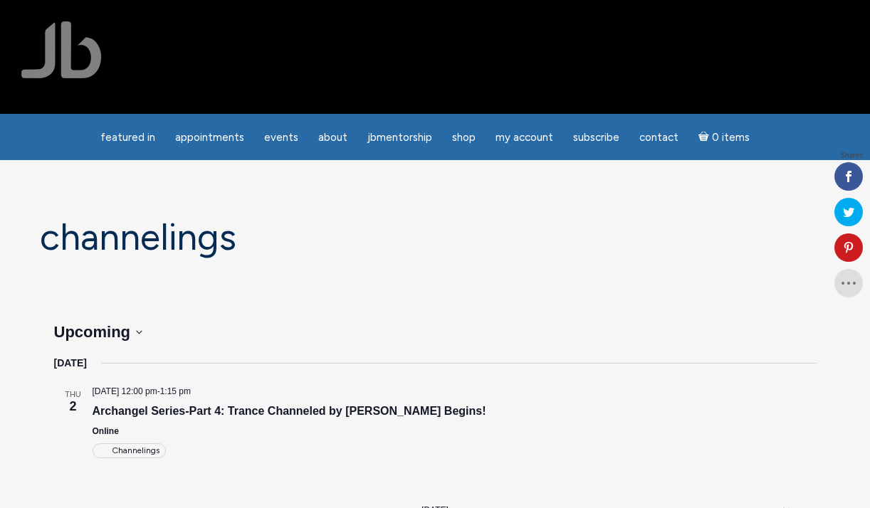 The height and width of the screenshot is (508, 870). What do you see at coordinates (724, 137) in the screenshot?
I see `a: Cart0 items` at bounding box center [724, 137].